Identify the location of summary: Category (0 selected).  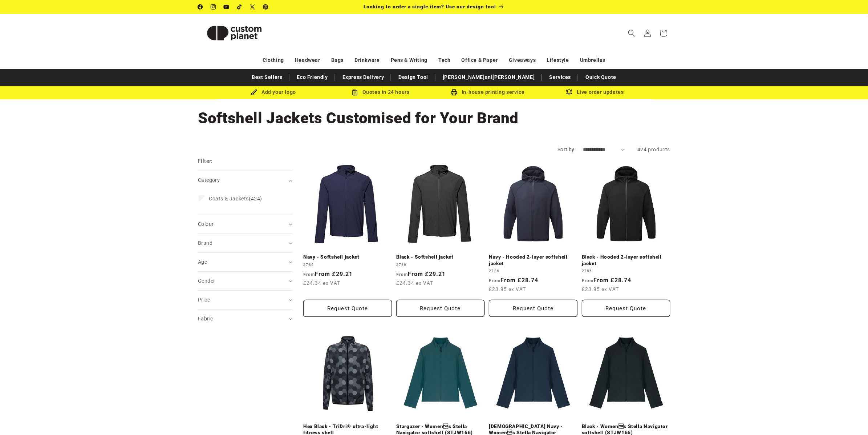
(245, 180).